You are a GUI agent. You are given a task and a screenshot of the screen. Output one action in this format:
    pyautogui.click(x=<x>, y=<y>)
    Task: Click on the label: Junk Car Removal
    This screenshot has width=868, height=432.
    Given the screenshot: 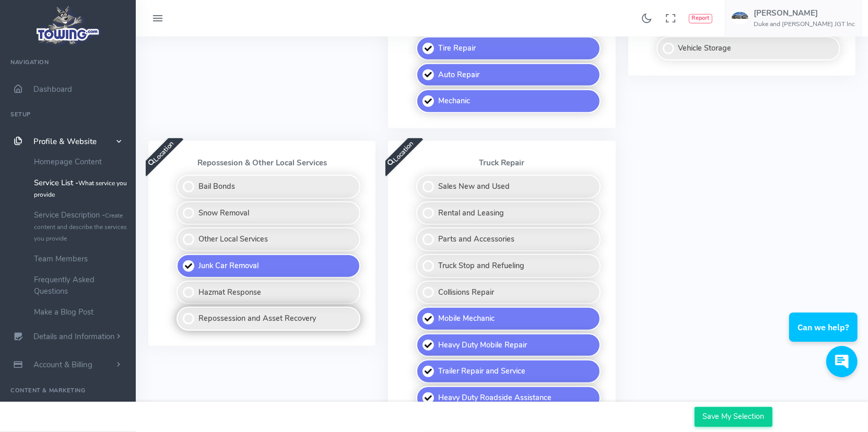 What is the action you would take?
    pyautogui.click(x=269, y=266)
    